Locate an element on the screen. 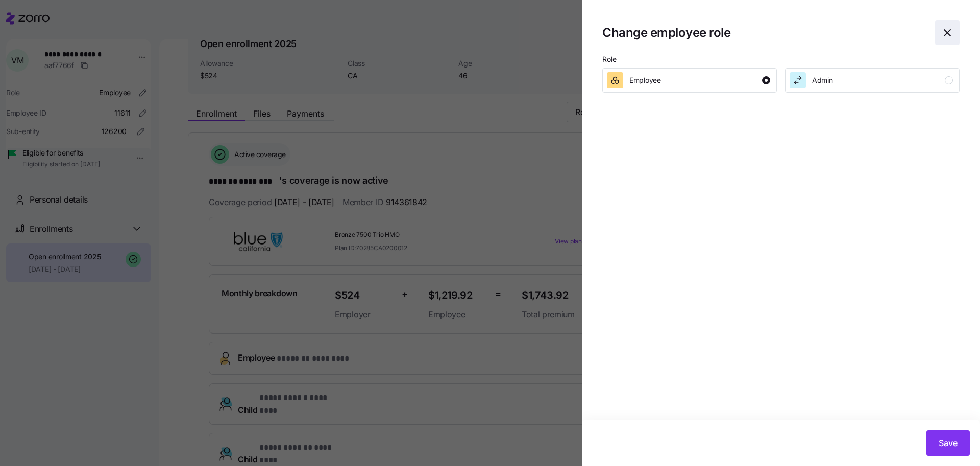 This screenshot has width=980, height=466. button: Save is located at coordinates (948, 443).